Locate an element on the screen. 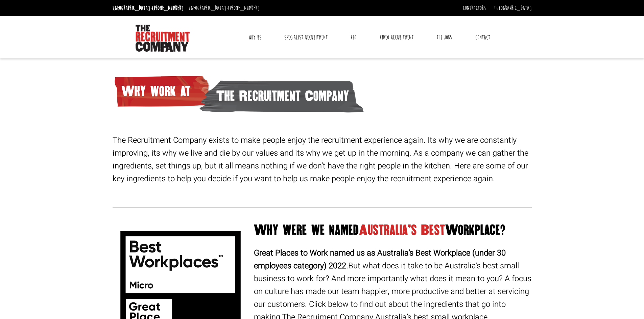 The width and height of the screenshot is (644, 319). a: Why Us is located at coordinates (255, 37).